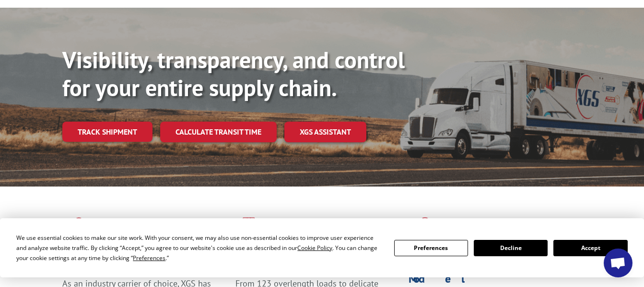 Image resolution: width=644 pixels, height=287 pixels. I want to click on button: Accept, so click(590, 248).